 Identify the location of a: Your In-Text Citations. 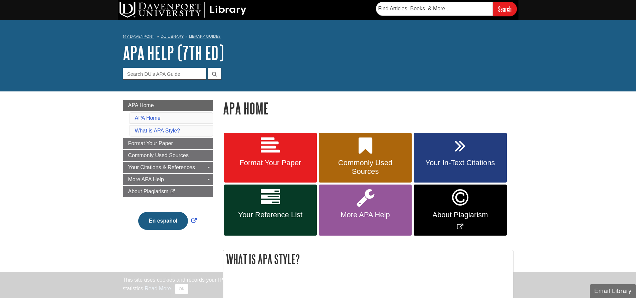
(460, 158).